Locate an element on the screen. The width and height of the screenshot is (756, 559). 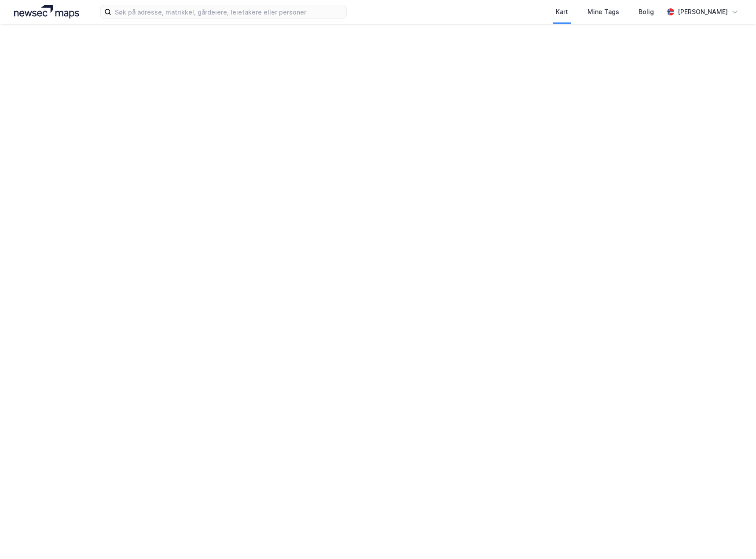
div: Chat Widget is located at coordinates (734, 538).